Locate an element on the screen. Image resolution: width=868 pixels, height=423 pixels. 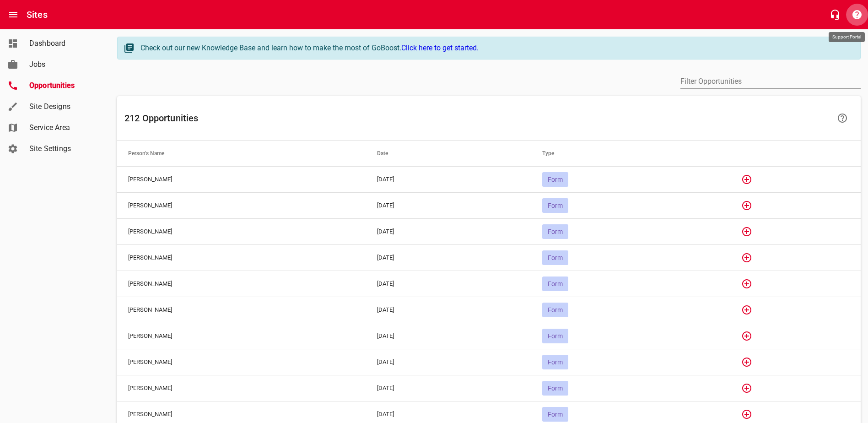
span: Site Settings is located at coordinates (64, 149).